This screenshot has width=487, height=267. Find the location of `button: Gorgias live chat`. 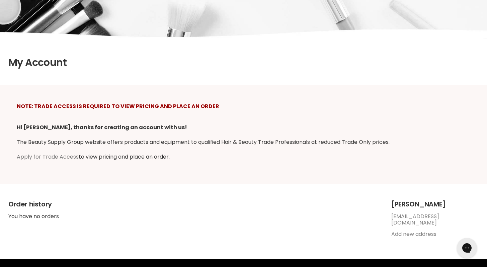

button: Gorgias live chat is located at coordinates (13, 12).